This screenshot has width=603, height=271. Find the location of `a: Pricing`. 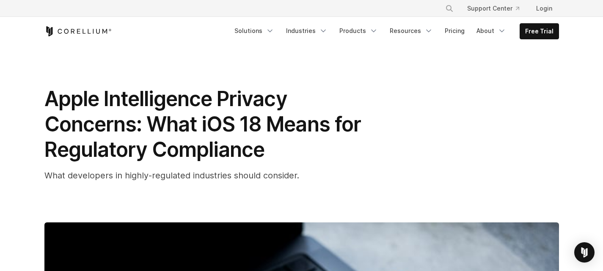

a: Pricing is located at coordinates (454, 31).